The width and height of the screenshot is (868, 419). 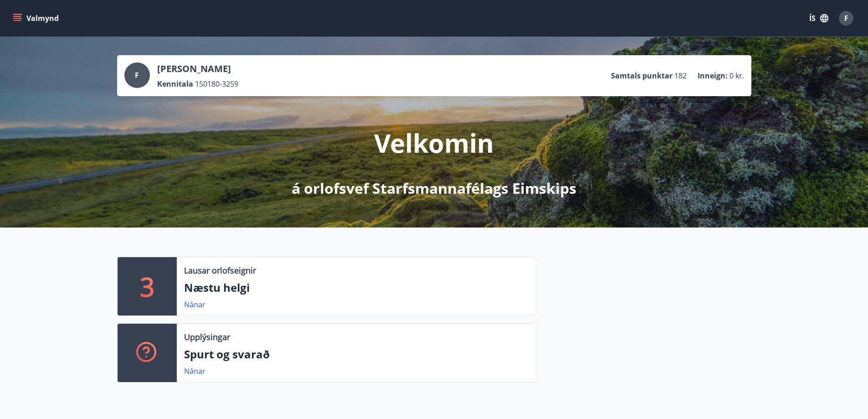 I want to click on p: Spurt og svarað, so click(x=356, y=354).